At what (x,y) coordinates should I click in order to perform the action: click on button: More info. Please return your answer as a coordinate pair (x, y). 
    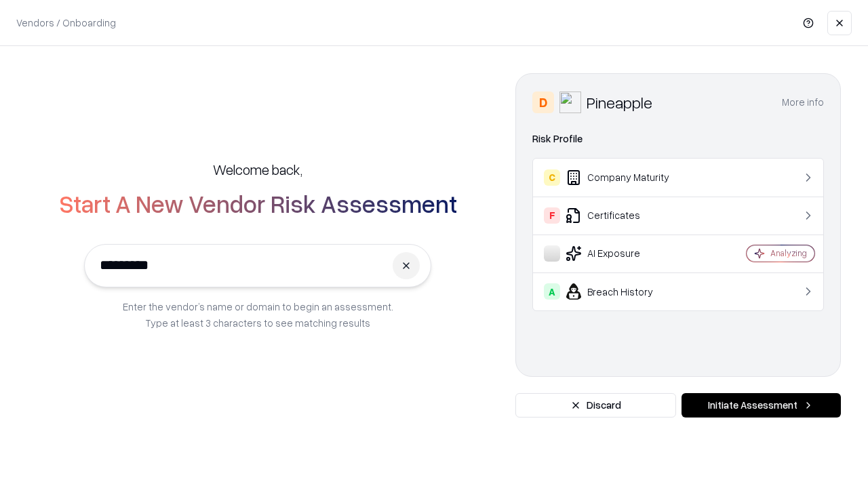
    Looking at the image, I should click on (803, 102).